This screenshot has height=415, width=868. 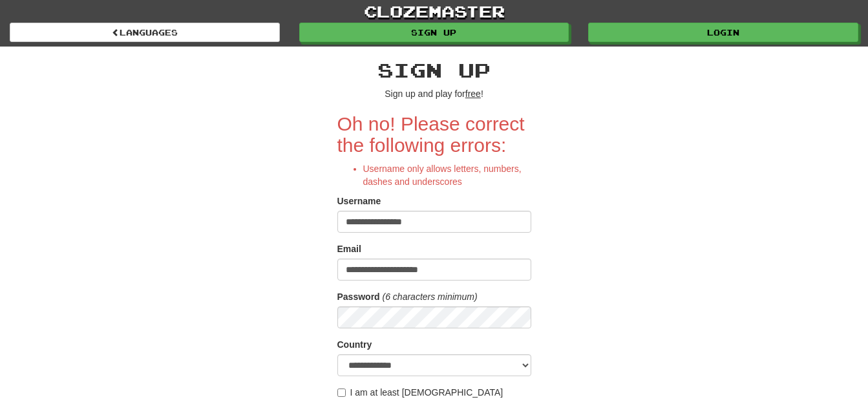 What do you see at coordinates (434, 32) in the screenshot?
I see `a: Sign up` at bounding box center [434, 32].